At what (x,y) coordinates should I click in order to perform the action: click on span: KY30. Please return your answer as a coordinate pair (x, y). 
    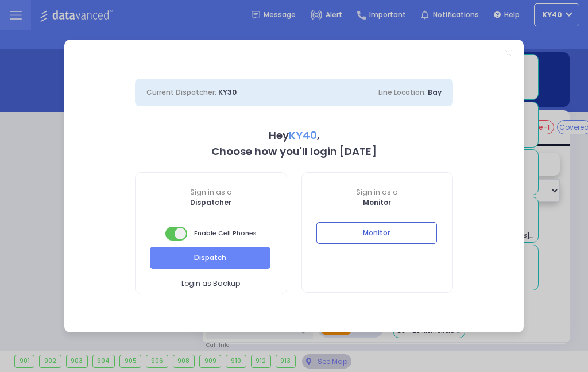
    Looking at the image, I should click on (228, 92).